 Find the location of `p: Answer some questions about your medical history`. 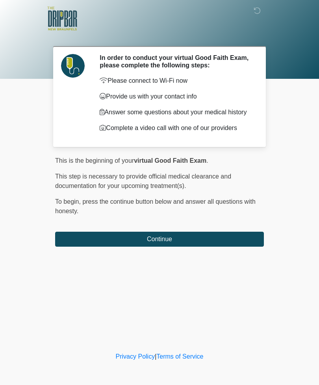

p: Answer some questions about your medical history is located at coordinates (176, 112).